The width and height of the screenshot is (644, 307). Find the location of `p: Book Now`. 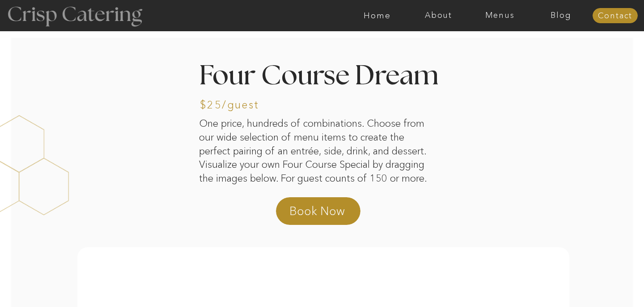

p: Book Now is located at coordinates (329, 214).